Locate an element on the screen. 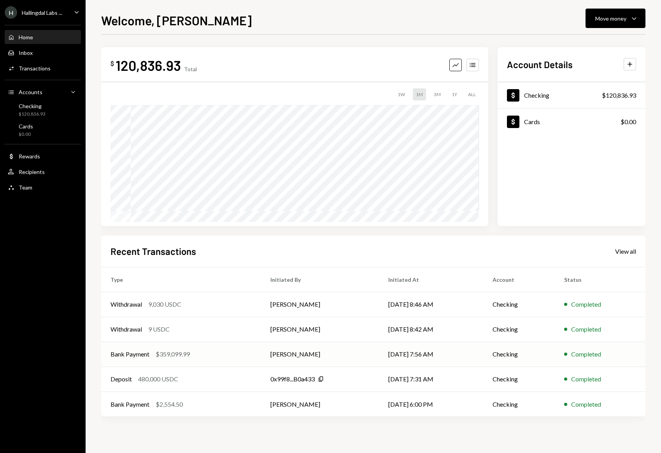 The height and width of the screenshot is (453, 661). div: Team is located at coordinates (25, 187).